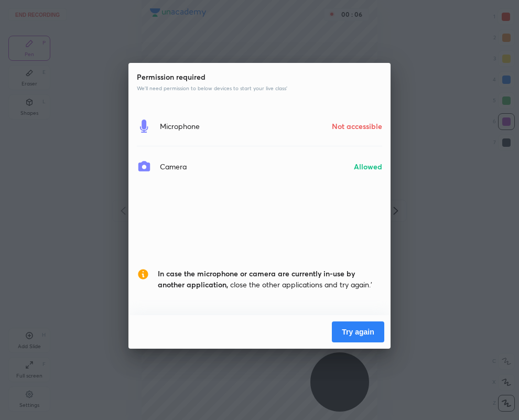  I want to click on h4: Allowed, so click(369, 167).